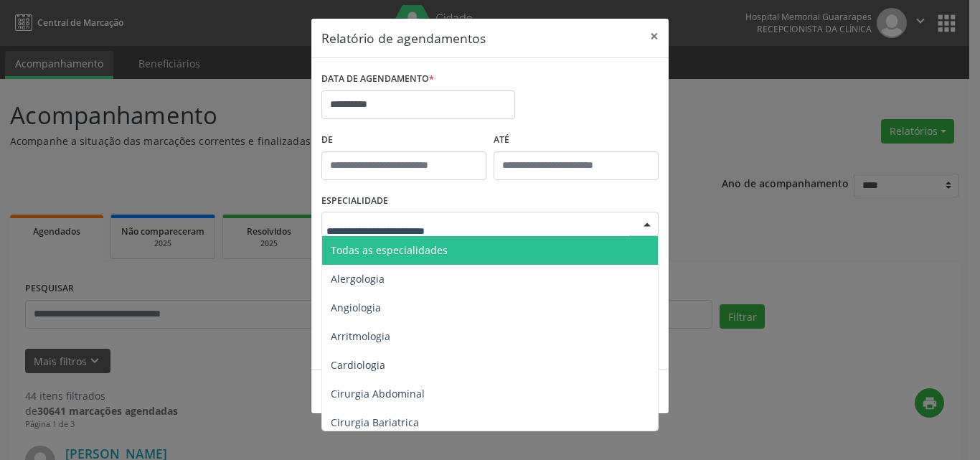 This screenshot has height=460, width=980. Describe the element at coordinates (360, 336) in the screenshot. I see `span: Arritmologia` at that location.